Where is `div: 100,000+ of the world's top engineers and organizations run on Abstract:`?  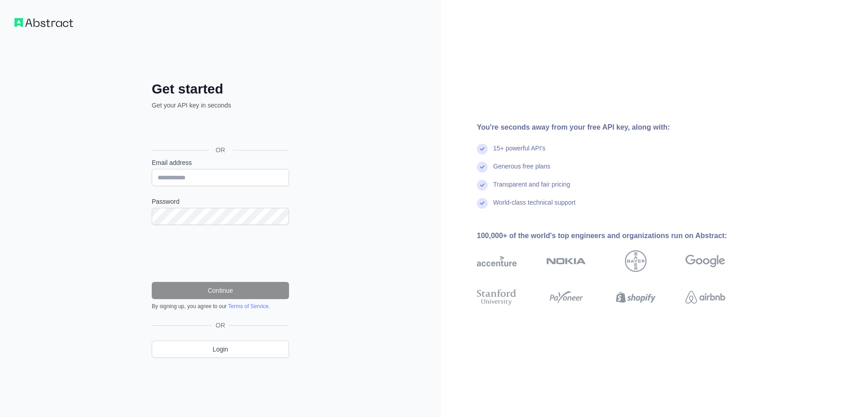 div: 100,000+ of the world's top engineers and organizations run on Abstract: is located at coordinates (616, 236).